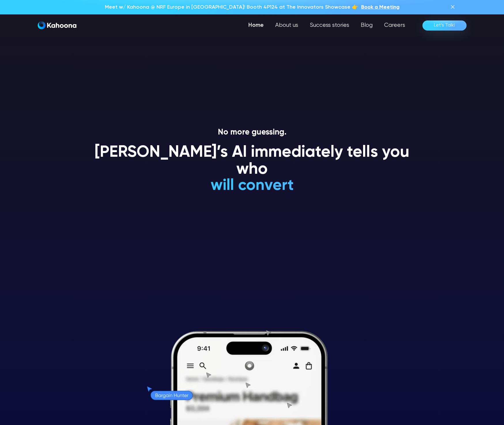 The height and width of the screenshot is (425, 504). Describe the element at coordinates (380, 7) in the screenshot. I see `a: Book a Meeting` at that location.